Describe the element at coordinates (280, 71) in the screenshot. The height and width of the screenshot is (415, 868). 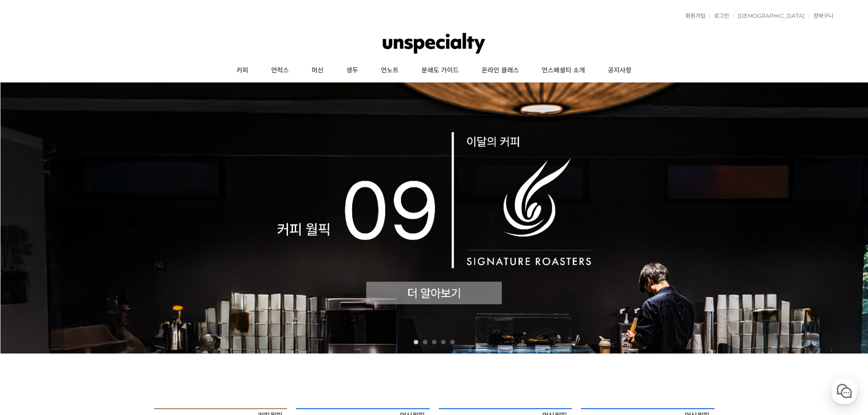
I see `a: 언럭스` at that location.